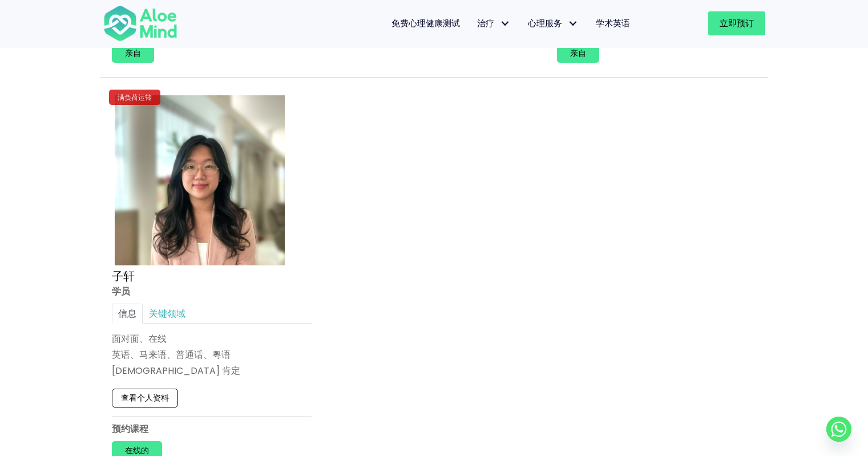 This screenshot has width=868, height=456. What do you see at coordinates (415, 23) in the screenshot?
I see `nav: 菜单` at bounding box center [415, 23].